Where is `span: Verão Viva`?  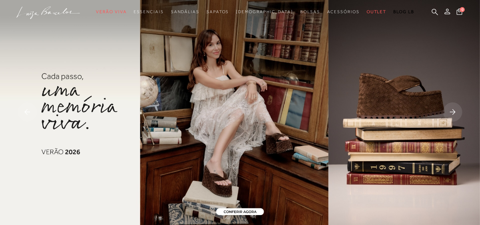 span: Verão Viva is located at coordinates (111, 12).